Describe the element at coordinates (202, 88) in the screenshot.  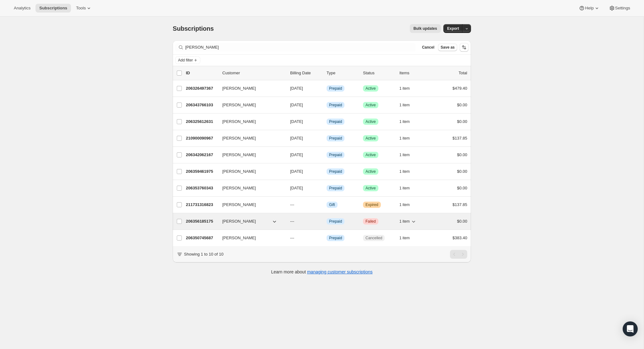
I see `p: 206326497367` at that location.